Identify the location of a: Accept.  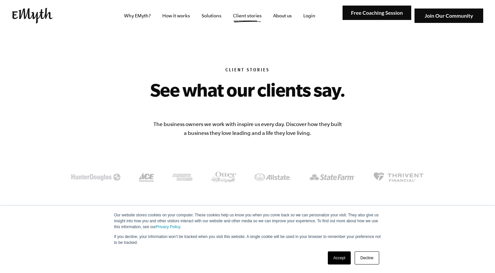
(339, 258).